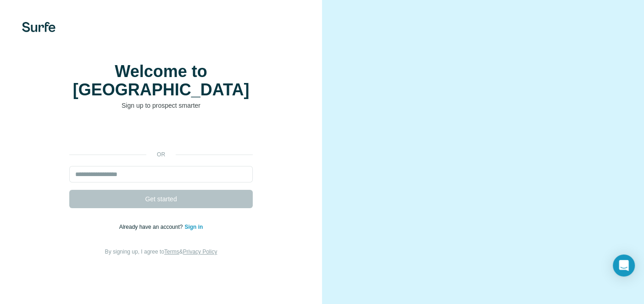 The image size is (644, 304). Describe the element at coordinates (161, 106) in the screenshot. I see `p: Sign up to prospect smarter` at that location.